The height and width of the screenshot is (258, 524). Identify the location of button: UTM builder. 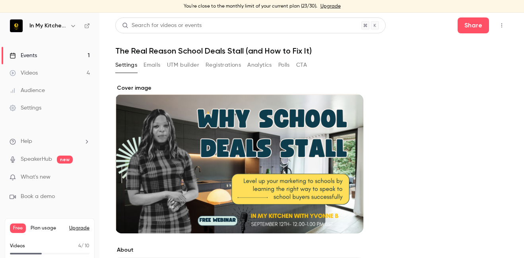
(183, 65).